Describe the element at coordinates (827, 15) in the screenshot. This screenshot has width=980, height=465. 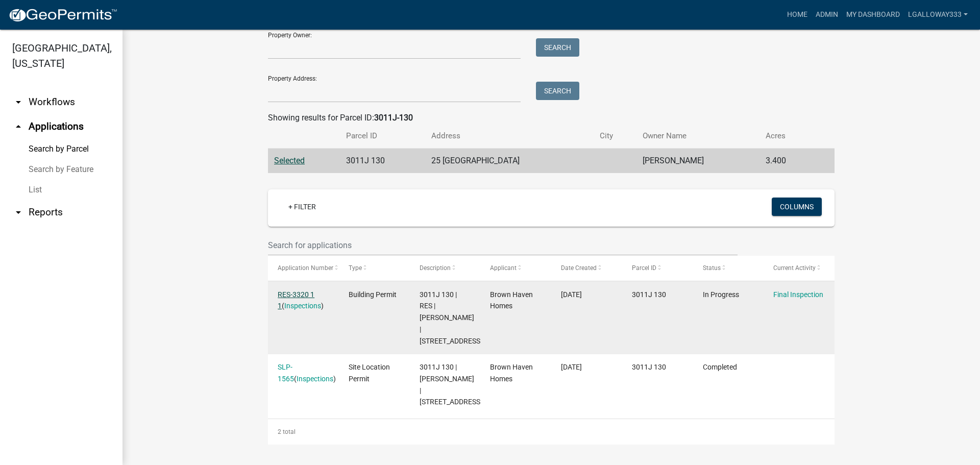
I see `a: Admin` at that location.